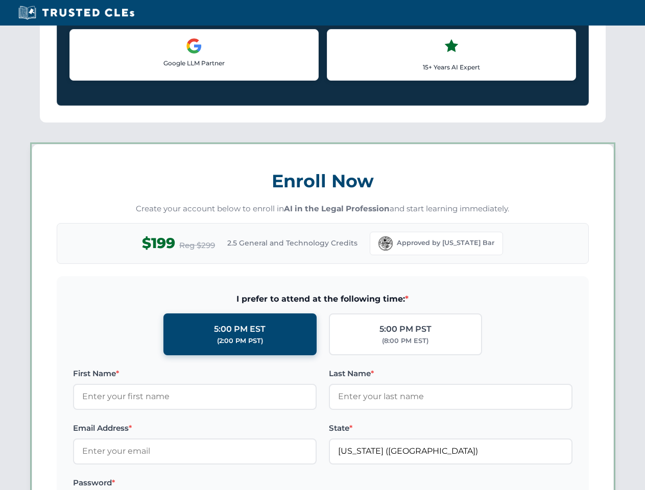 The height and width of the screenshot is (490, 645). Describe the element at coordinates (240, 341) in the screenshot. I see `div: (2:00 PM PST)` at that location.